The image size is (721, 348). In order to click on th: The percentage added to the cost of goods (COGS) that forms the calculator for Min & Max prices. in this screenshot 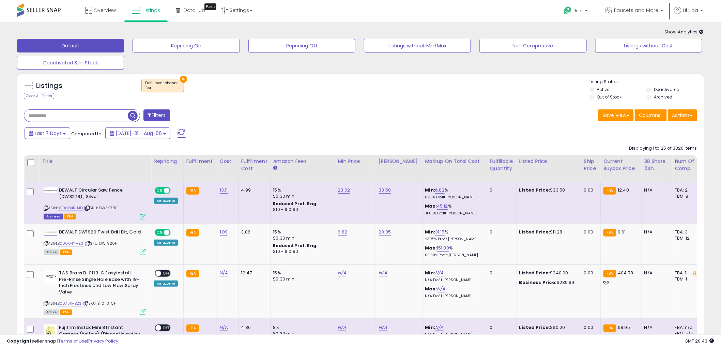, I will do `click(455, 168)`.